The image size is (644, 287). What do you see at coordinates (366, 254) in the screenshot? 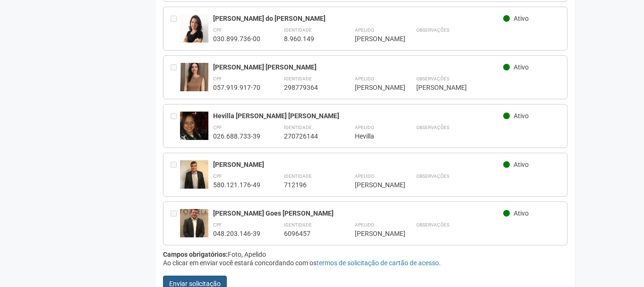
I see `div: Foto, Apelido` at bounding box center [366, 254].